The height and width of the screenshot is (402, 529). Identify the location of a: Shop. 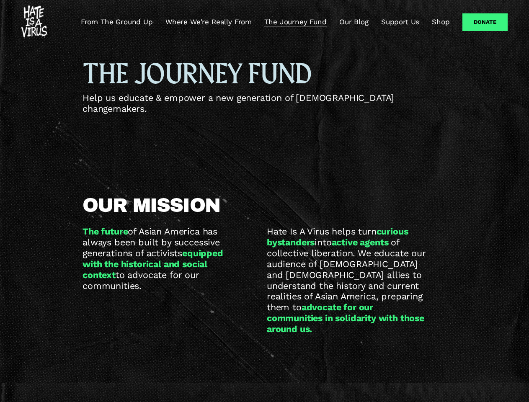
(441, 22).